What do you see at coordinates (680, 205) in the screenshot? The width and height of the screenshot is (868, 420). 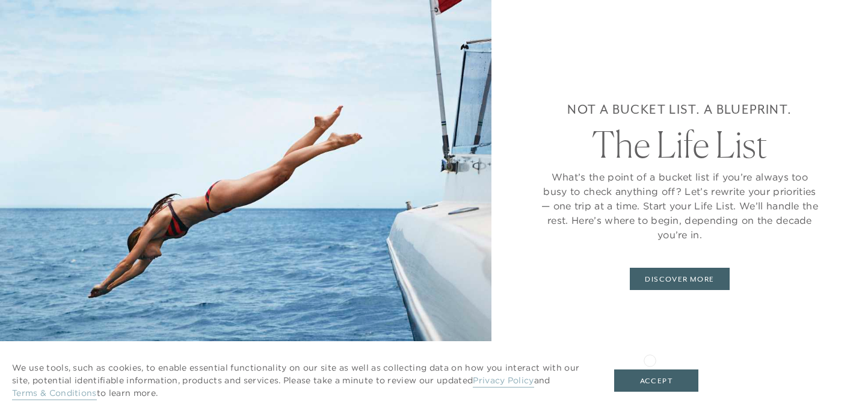 I see `p: What’s the point of a bucket list if you’re always too busy to check anything off? Let’s rewrite ...` at bounding box center [680, 205].